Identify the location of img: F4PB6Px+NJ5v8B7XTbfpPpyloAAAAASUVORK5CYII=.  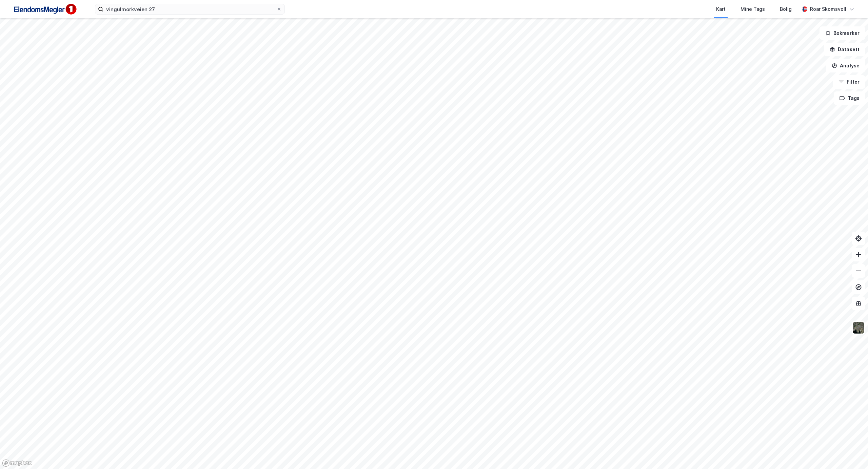
(45, 9).